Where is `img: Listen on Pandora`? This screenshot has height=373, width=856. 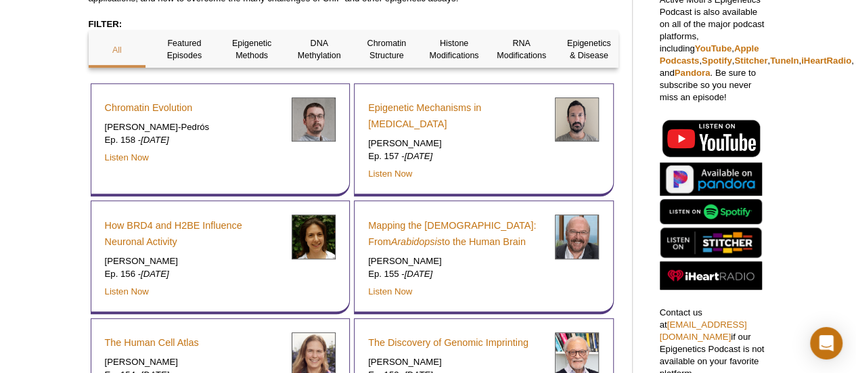
img: Listen on Pandora is located at coordinates (711, 179).